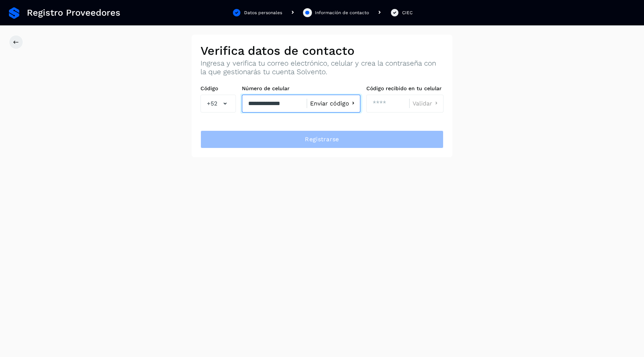 This screenshot has width=644, height=357. What do you see at coordinates (212, 104) in the screenshot?
I see `span: +52` at bounding box center [212, 104].